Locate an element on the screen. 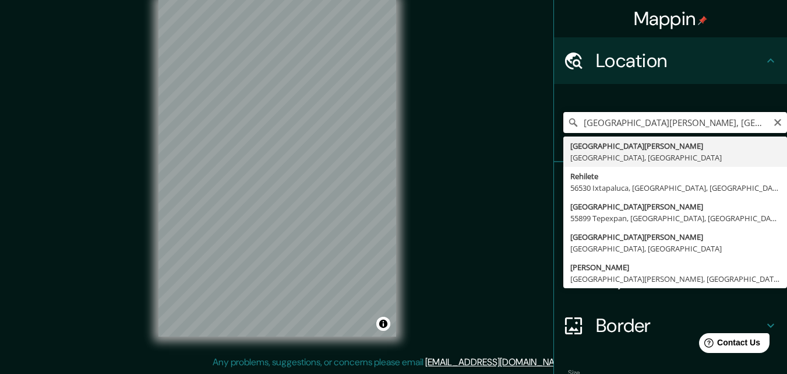 This screenshot has height=374, width=787. h4: Location is located at coordinates (680, 61).